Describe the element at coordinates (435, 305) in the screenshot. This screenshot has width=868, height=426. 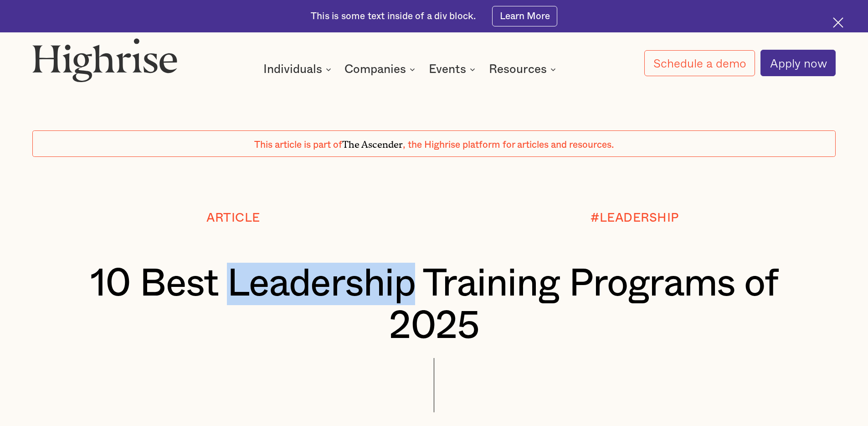
I see `h1: 10 Best Leadership Training Programs of 2025` at that location.